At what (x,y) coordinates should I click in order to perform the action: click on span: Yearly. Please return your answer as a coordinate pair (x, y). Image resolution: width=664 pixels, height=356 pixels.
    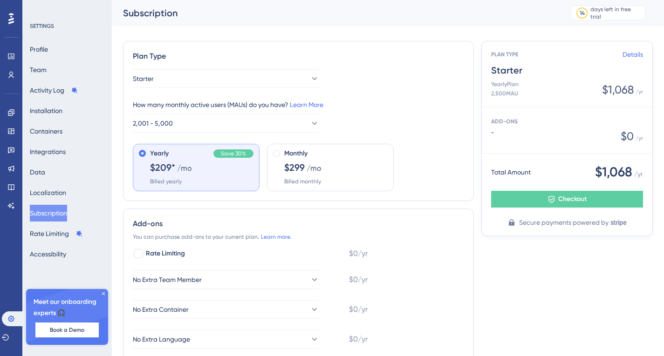
    Looking at the image, I should click on (159, 154).